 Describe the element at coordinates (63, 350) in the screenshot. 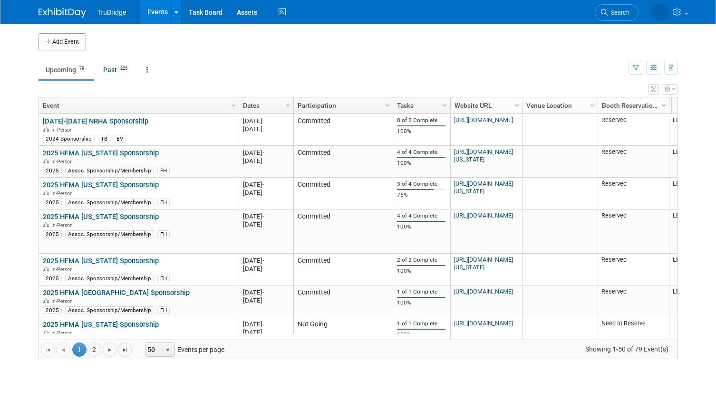

I see `span: Go to the previous page` at that location.